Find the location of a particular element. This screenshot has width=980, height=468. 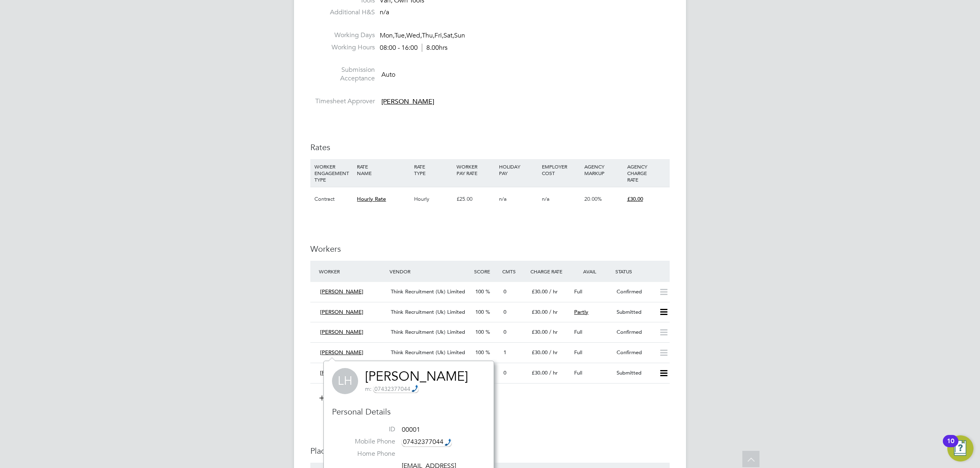

h3: Workers is located at coordinates (490, 249).